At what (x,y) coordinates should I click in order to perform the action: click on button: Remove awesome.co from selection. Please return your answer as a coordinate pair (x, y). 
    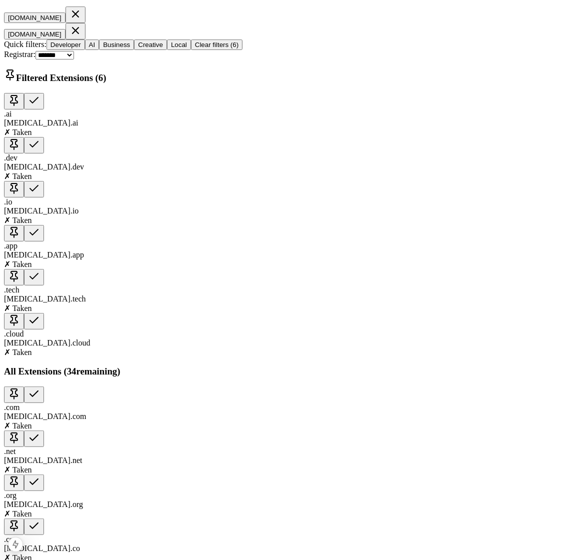
    Looking at the image, I should click on (75, 31).